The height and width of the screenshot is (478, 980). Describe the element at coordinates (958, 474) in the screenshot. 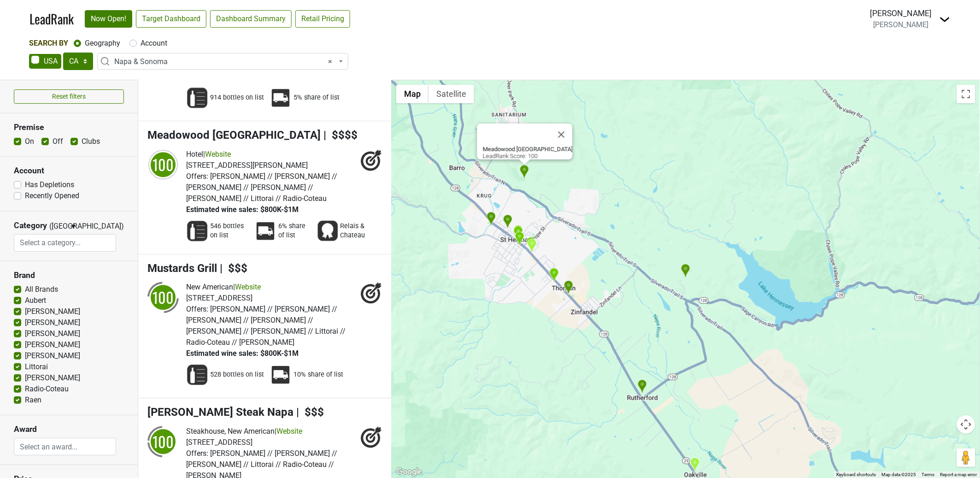

I see `a: Report a map error` at that location.